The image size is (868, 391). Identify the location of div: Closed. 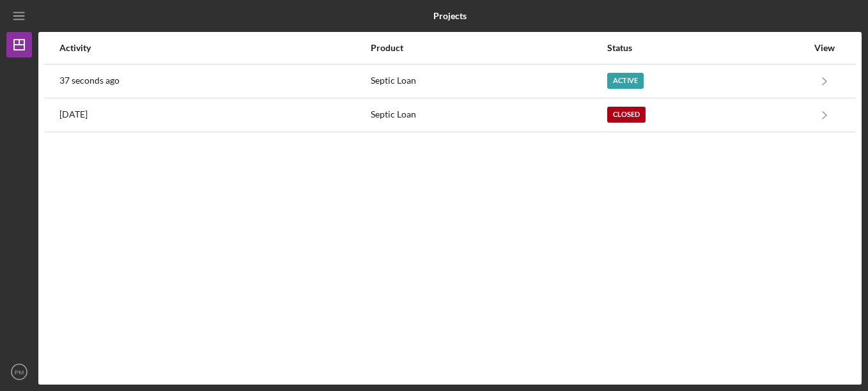
(626, 115).